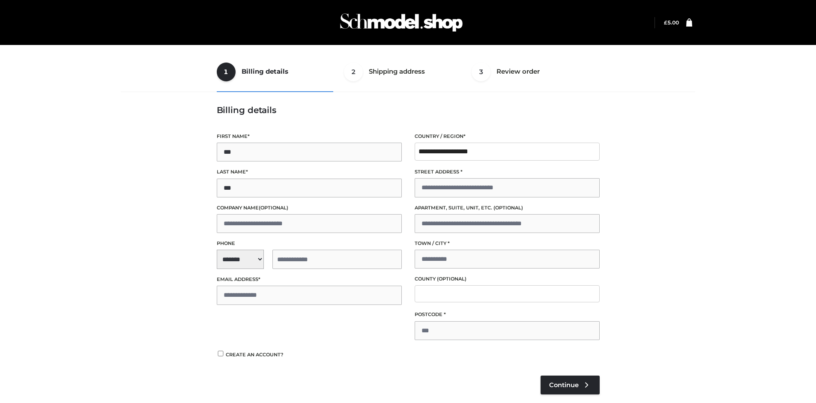  I want to click on a: £5.00, so click(671, 22).